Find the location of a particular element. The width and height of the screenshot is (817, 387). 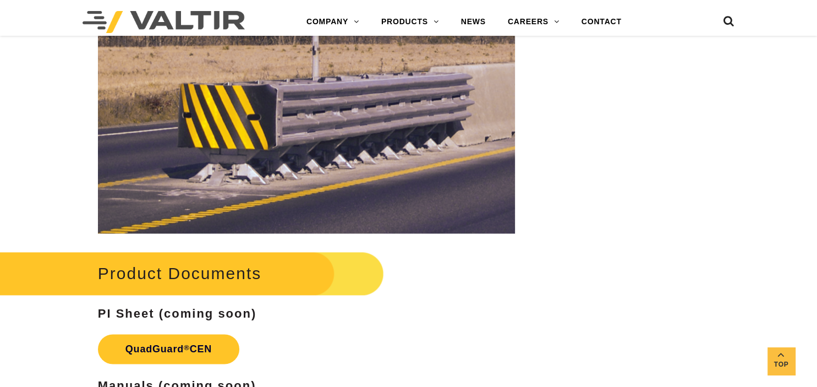

img: Valtir is located at coordinates (163, 22).